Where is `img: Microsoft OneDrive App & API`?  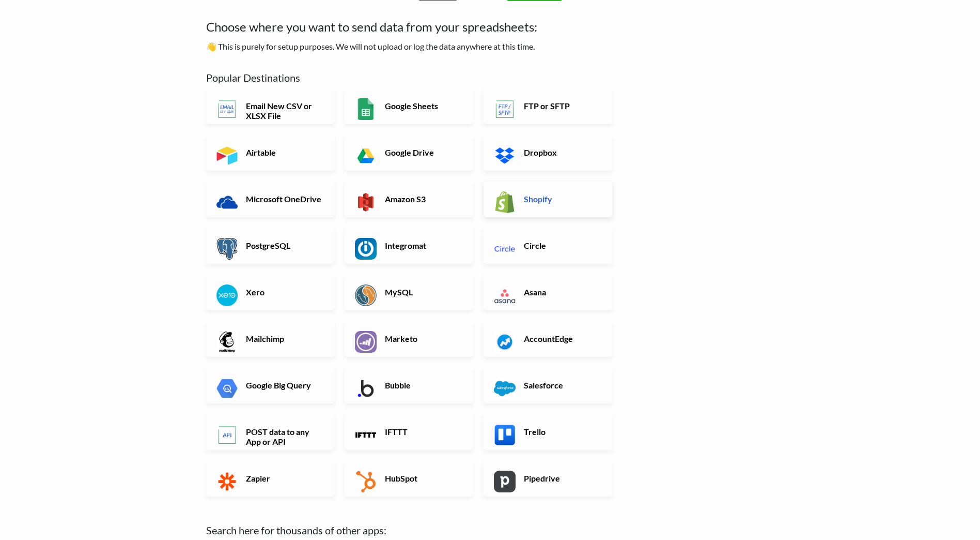 img: Microsoft OneDrive App & API is located at coordinates (228, 202).